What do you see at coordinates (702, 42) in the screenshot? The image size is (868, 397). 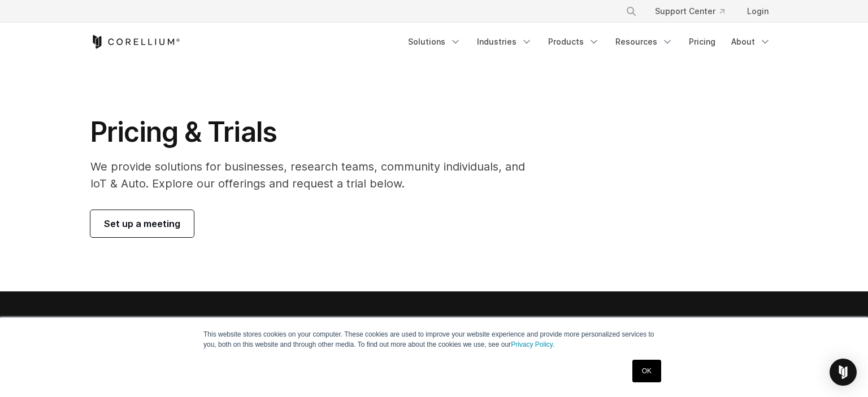 I see `a: Pricing` at bounding box center [702, 42].